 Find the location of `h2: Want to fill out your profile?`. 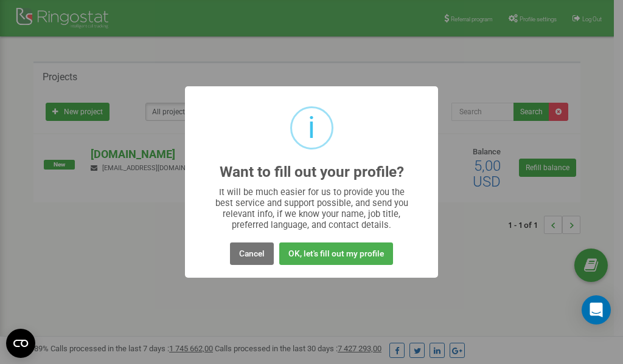

h2: Want to fill out your profile? is located at coordinates (312, 172).